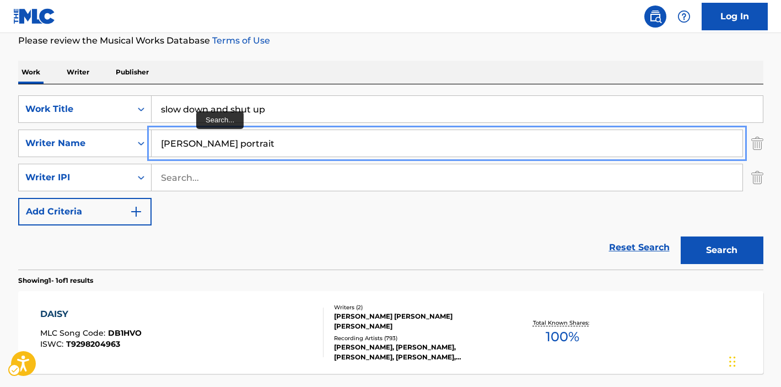 This screenshot has width=781, height=387. What do you see at coordinates (722, 250) in the screenshot?
I see `button: Search` at bounding box center [722, 250].